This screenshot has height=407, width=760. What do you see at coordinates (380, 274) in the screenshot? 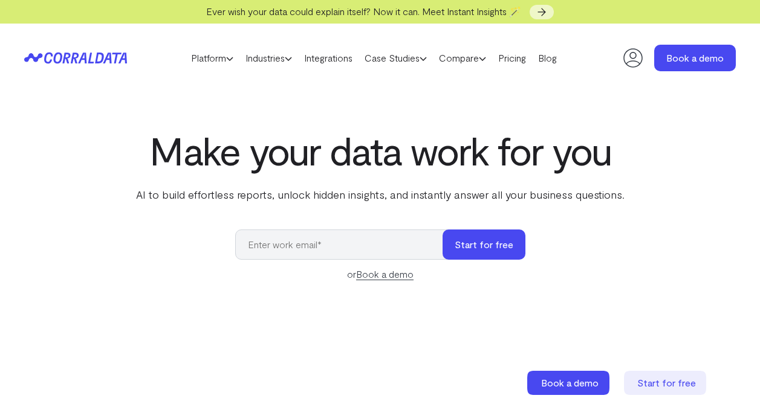
I see `div: or` at bounding box center [380, 274].